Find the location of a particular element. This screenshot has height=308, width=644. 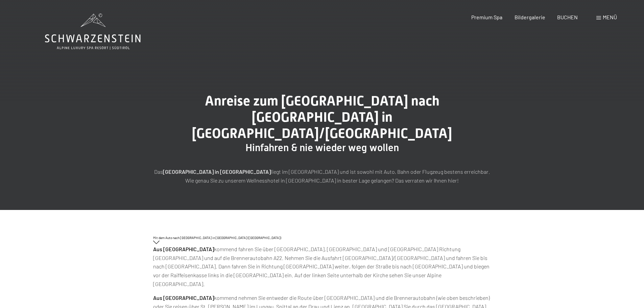

a: Bildergalerie is located at coordinates (530, 17).